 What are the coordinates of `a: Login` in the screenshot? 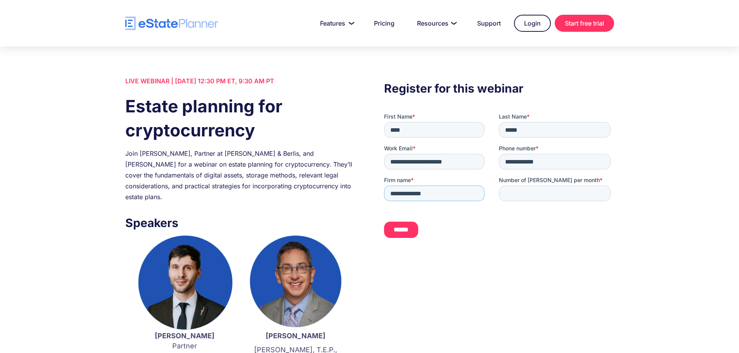 It's located at (532, 23).